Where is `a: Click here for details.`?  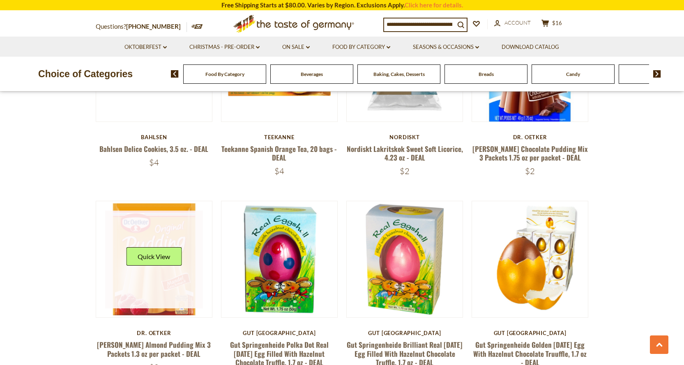
a: Click here for details. is located at coordinates (434, 5).